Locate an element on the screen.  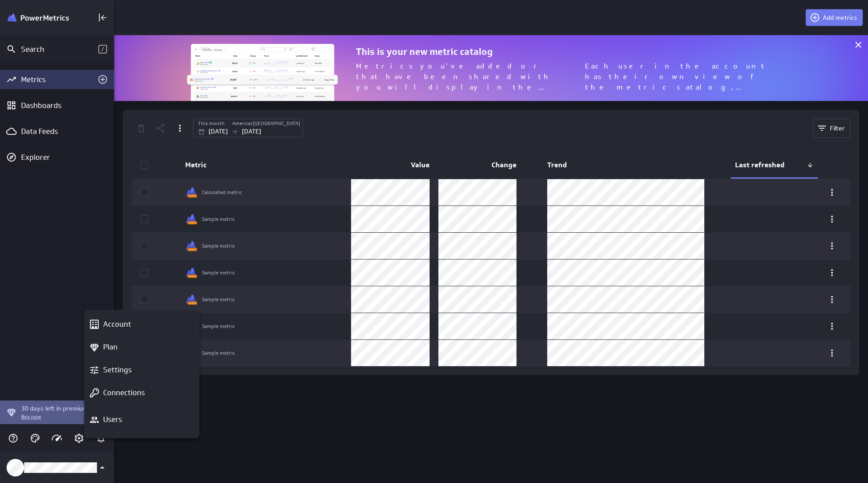
div: Settings is located at coordinates (142, 370).